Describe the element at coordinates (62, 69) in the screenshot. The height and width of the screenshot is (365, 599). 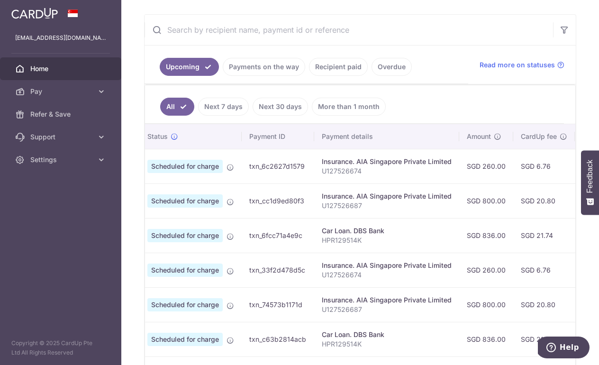
I see `span: Home` at that location.